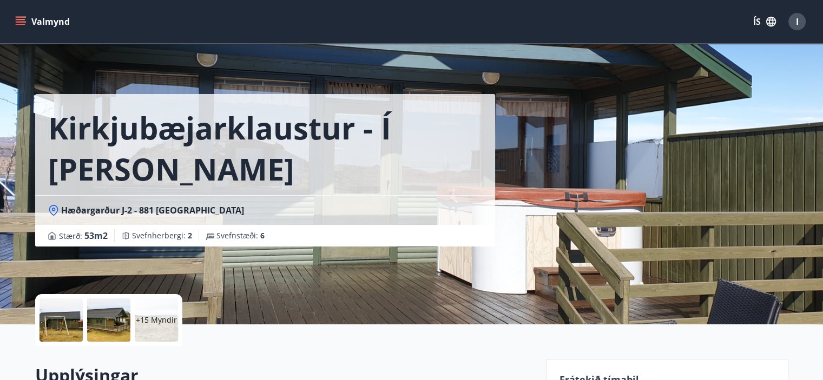 The width and height of the screenshot is (823, 380). What do you see at coordinates (764, 22) in the screenshot?
I see `button: ÍS` at bounding box center [764, 22].